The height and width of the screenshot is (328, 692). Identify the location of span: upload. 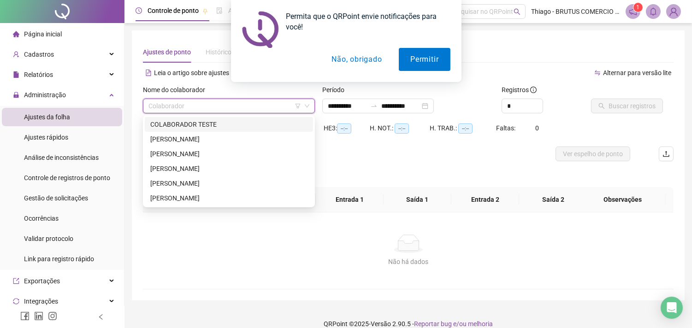
(666, 154).